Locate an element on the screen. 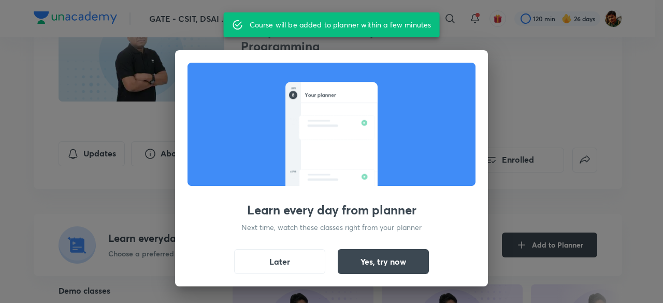 The image size is (663, 303). g: Your planner is located at coordinates (320, 95).